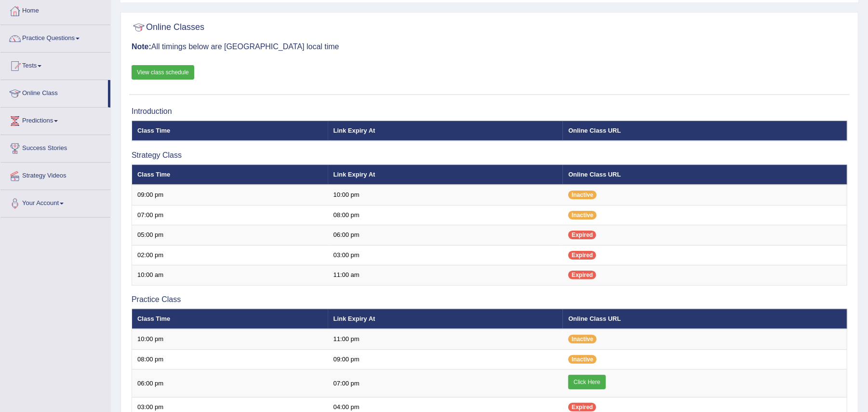 This screenshot has height=412, width=868. I want to click on h3: Practice Class, so click(490, 300).